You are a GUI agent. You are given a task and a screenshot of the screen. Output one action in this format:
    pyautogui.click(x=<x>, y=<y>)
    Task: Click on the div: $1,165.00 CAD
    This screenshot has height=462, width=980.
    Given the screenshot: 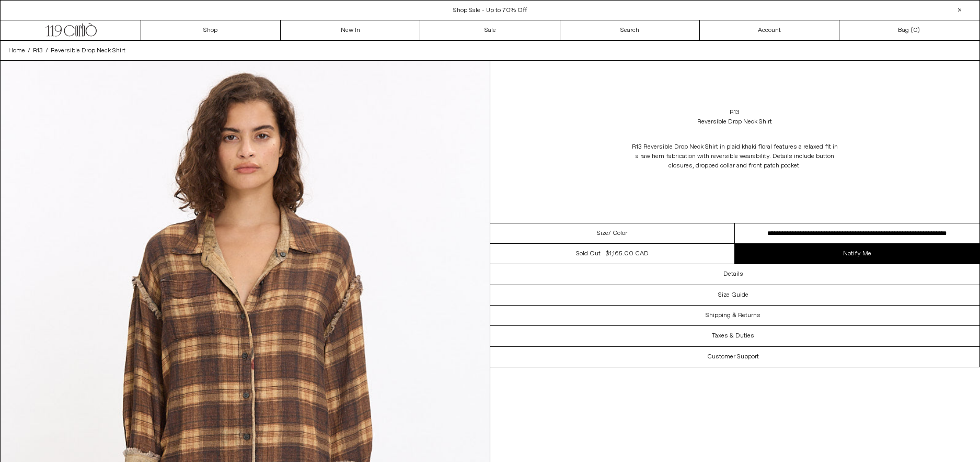 What is the action you would take?
    pyautogui.click(x=628, y=254)
    